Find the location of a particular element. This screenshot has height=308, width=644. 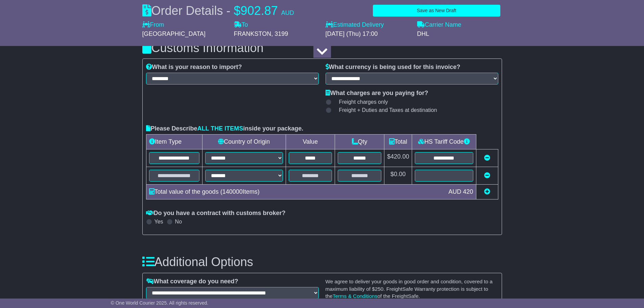

td: Item Type is located at coordinates (174, 142).